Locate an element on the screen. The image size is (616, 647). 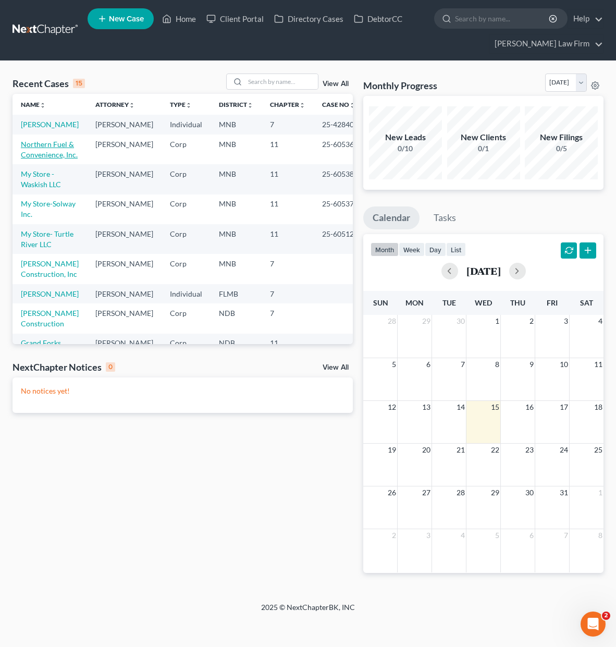
button: month is located at coordinates (385, 249).